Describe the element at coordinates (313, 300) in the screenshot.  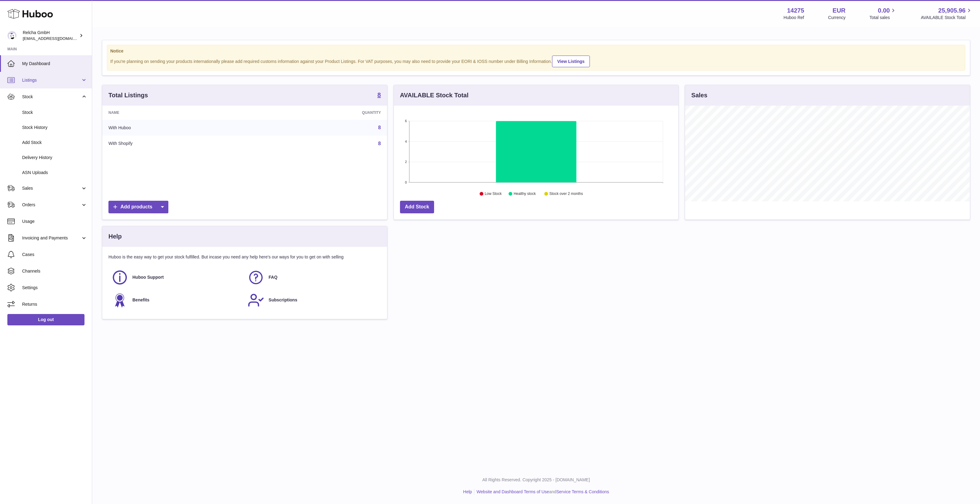
I see `a: Subscriptions` at that location.